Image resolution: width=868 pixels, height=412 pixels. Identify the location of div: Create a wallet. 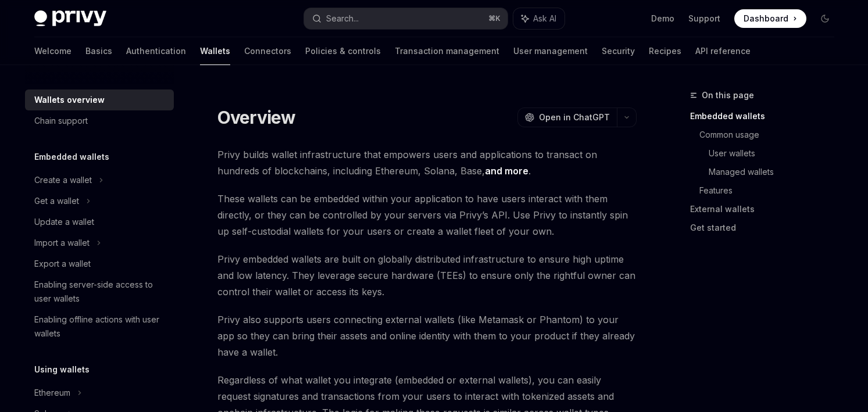
(63, 180).